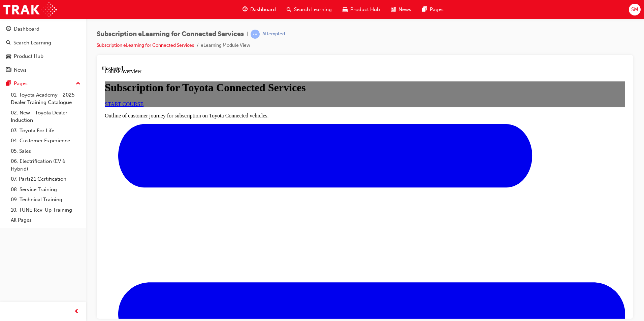 The height and width of the screenshot is (321, 644). Describe the element at coordinates (273, 34) in the screenshot. I see `div: Attempted` at that location.